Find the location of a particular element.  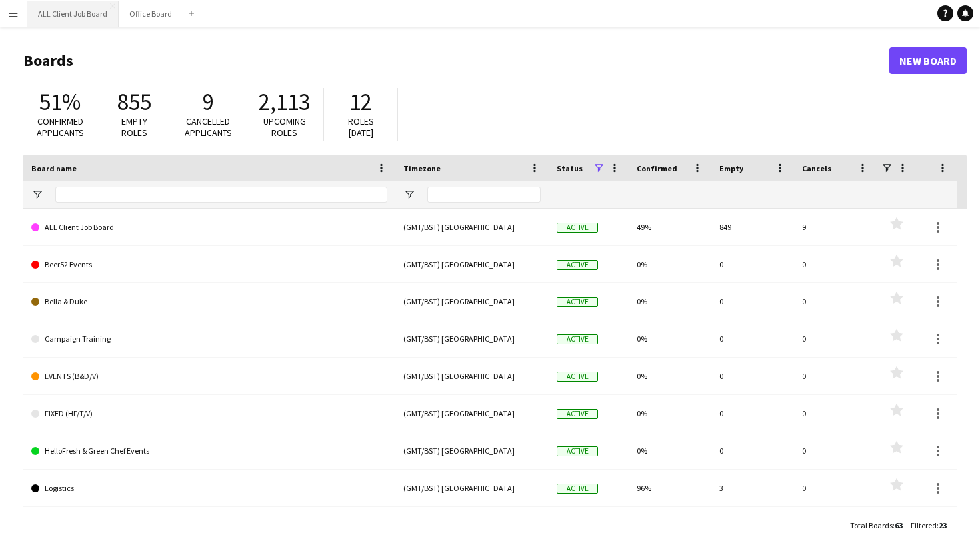

div: 849 is located at coordinates (753, 226).